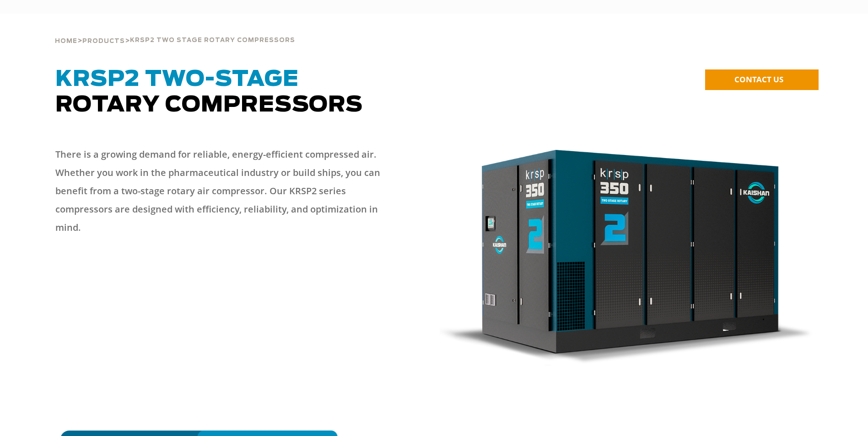  Describe the element at coordinates (209, 93) in the screenshot. I see `span: Rotary Compressors` at that location.